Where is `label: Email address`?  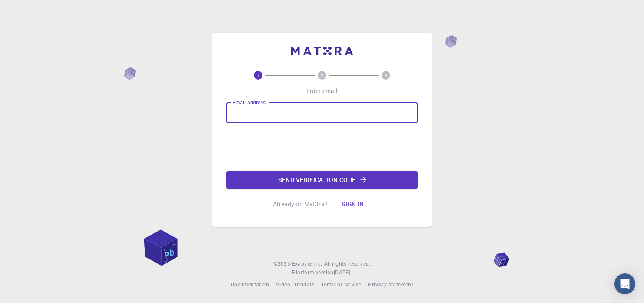
label: Email address is located at coordinates (249, 102).